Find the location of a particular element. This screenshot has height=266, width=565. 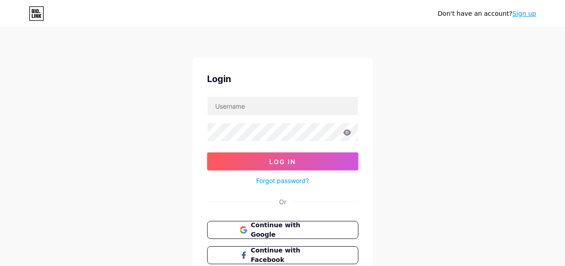

a: Continue with Facebook is located at coordinates (283, 255).